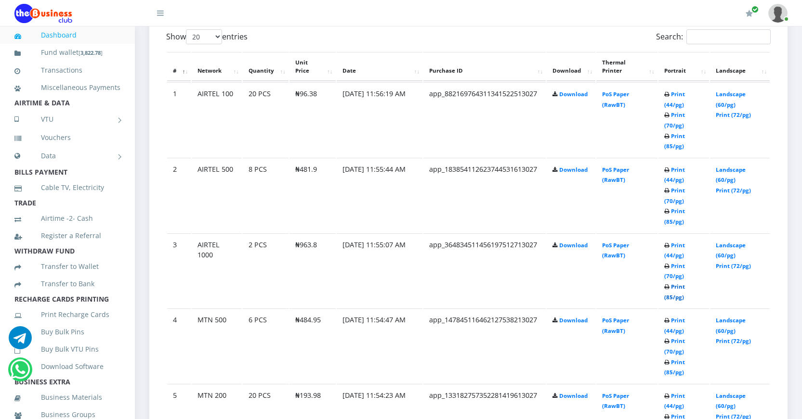  I want to click on td: AIRTEL 100, so click(217, 119).